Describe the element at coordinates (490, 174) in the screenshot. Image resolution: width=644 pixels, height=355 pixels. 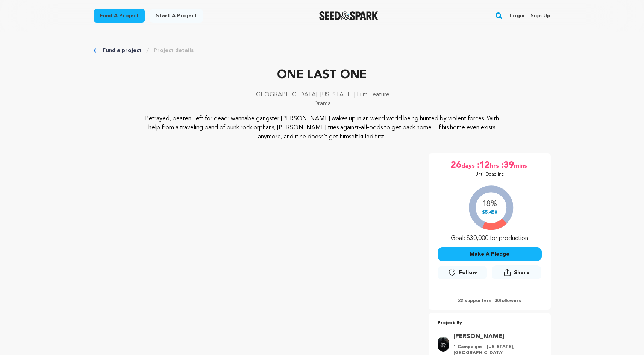
I see `p: Until Deadline` at that location.